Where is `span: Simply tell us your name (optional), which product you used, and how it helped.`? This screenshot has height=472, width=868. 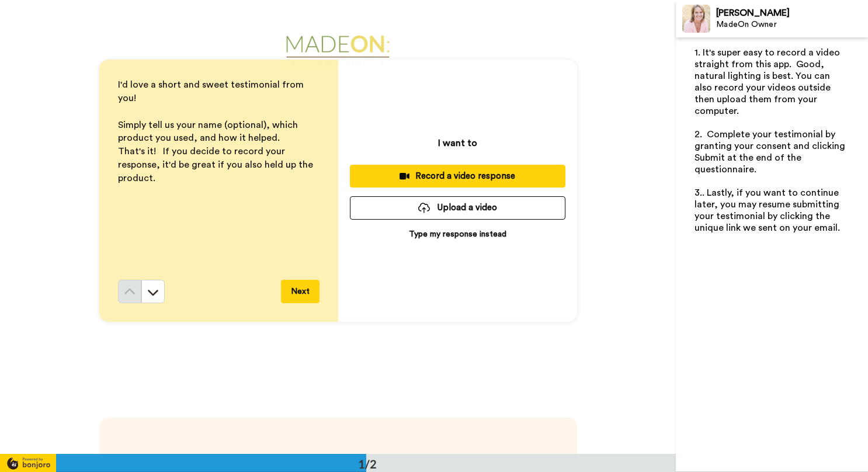
span: Simply tell us your name (optional), which product you used, and how it helped. is located at coordinates (209, 131).